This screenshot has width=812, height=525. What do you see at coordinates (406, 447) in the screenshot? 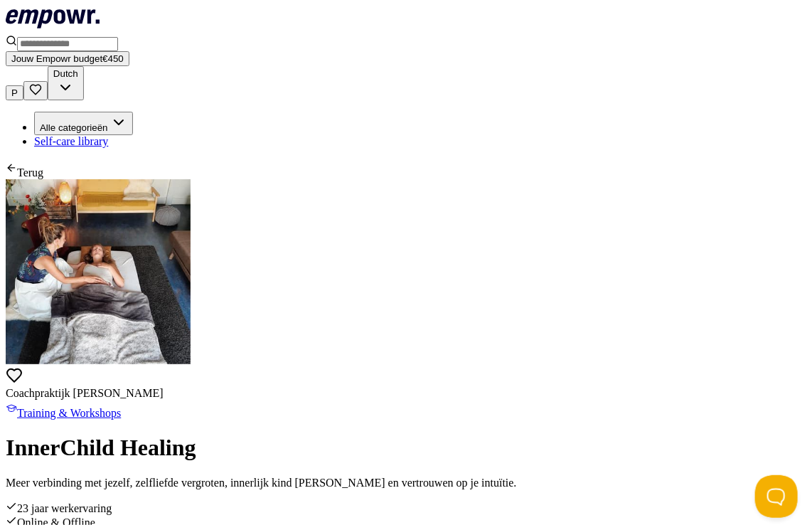
I see `h1: InnerChild Healing` at bounding box center [406, 447].